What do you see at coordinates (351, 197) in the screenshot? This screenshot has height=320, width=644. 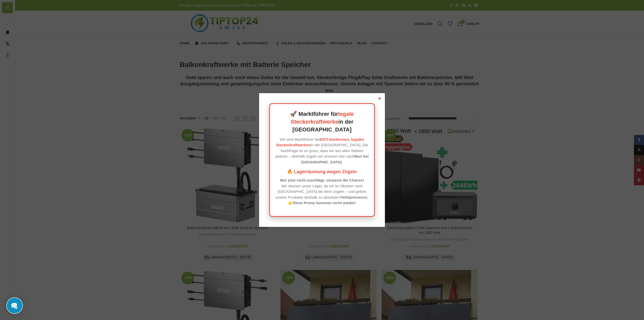 I see `strong: Tiefstpreisen` at bounding box center [351, 197].